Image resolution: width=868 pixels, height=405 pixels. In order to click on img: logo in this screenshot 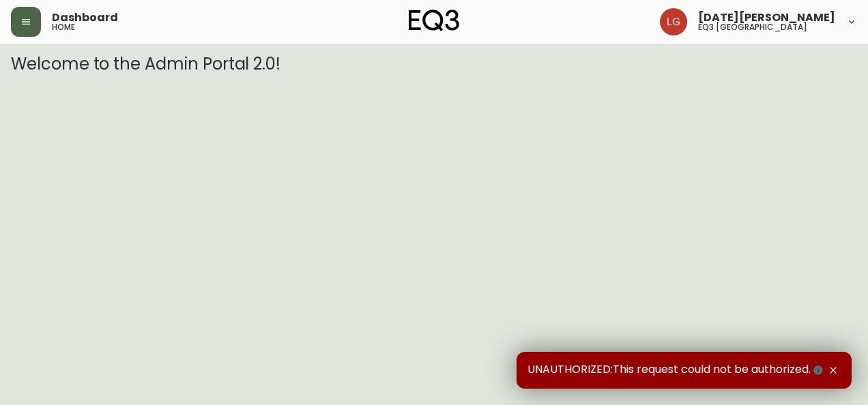, I will do `click(434, 20)`.